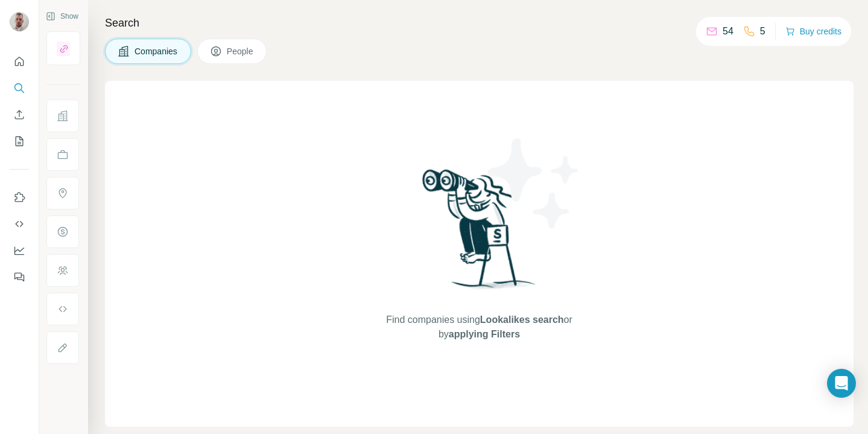 Image resolution: width=868 pixels, height=434 pixels. What do you see at coordinates (19, 62) in the screenshot?
I see `button: Quick start` at bounding box center [19, 62].